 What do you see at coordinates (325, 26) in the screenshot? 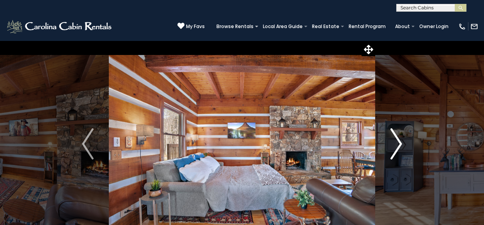
I see `a: Real Estate` at bounding box center [325, 26].